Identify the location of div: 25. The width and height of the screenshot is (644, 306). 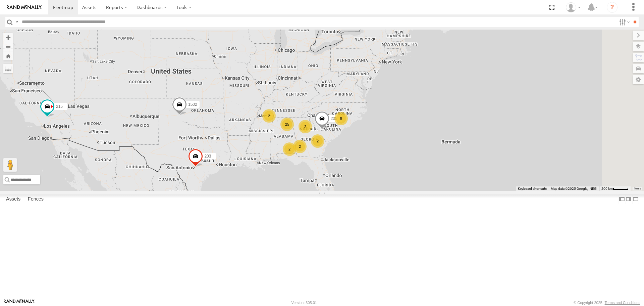
(287, 124).